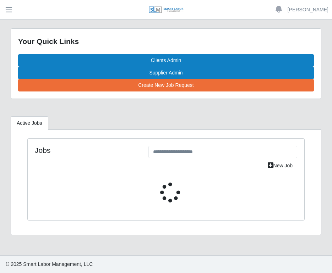 This screenshot has height=273, width=332. I want to click on a: Create New Job Request, so click(166, 85).